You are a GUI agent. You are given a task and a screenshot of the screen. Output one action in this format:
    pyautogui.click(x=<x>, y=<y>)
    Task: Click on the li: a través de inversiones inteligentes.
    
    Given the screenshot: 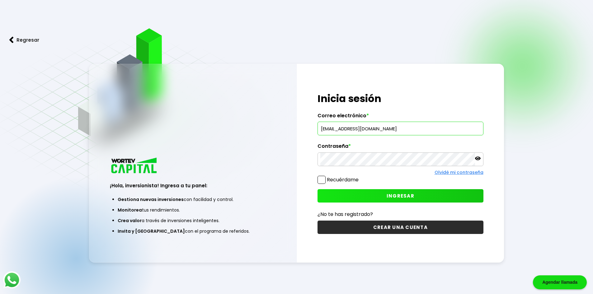 What is the action you would take?
    pyautogui.click(x=193, y=221)
    